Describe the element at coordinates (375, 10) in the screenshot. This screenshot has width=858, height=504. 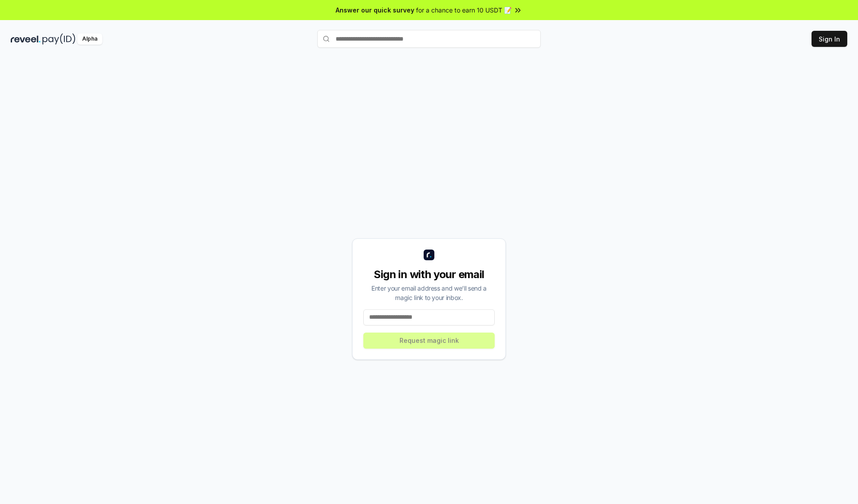
I see `span: Answer our quick survey` at that location.